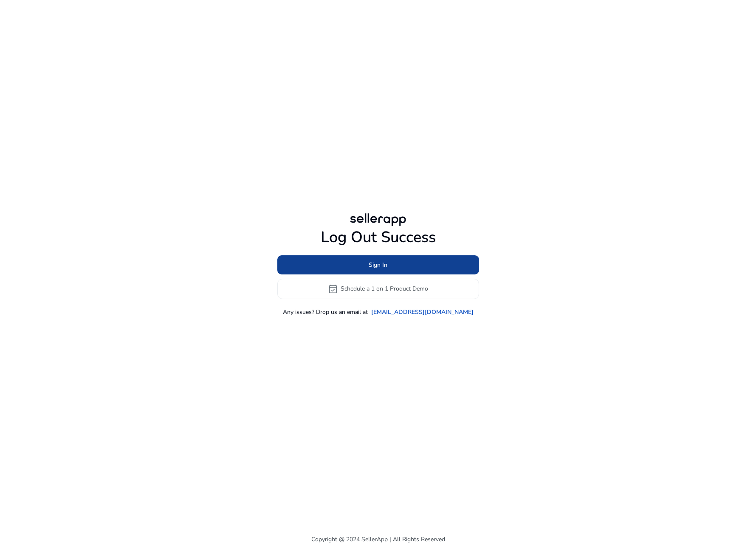 This screenshot has width=756, height=551. I want to click on span: event_available, so click(333, 289).